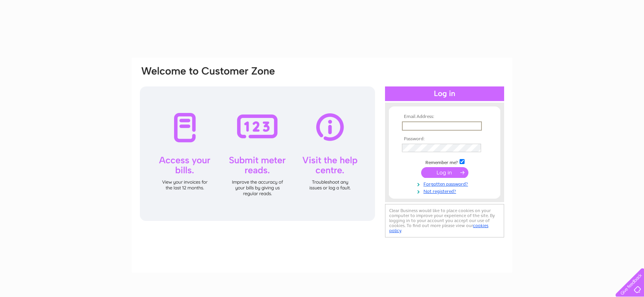 The image size is (644, 297). Describe the element at coordinates (445, 221) in the screenshot. I see `div: Clear Business would like to place cookies on your computer to improve your experience of the sit...` at that location.